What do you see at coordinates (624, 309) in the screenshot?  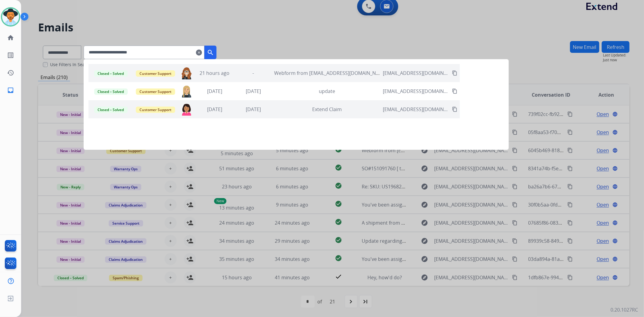 I see `p: 0.20.1027RC` at bounding box center [624, 309].